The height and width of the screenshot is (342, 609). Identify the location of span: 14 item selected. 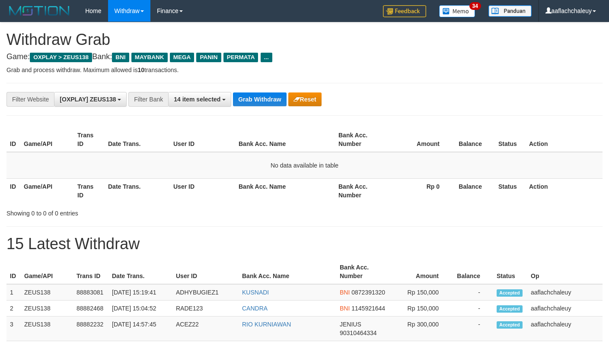
(197, 99).